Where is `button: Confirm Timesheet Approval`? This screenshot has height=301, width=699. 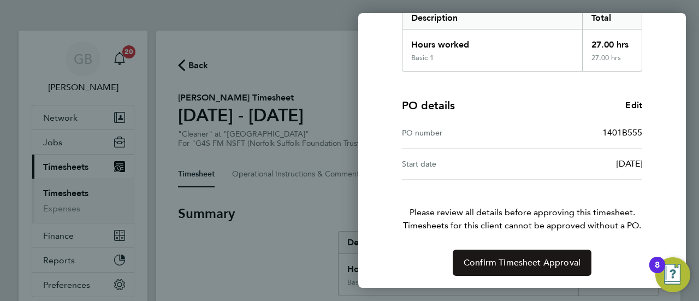 button: Confirm Timesheet Approval is located at coordinates (522, 263).